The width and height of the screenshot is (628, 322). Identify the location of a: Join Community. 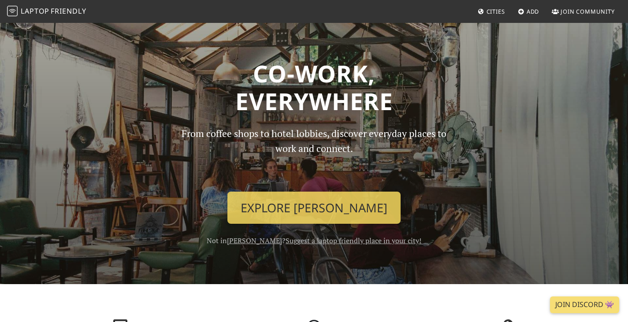
(583, 11).